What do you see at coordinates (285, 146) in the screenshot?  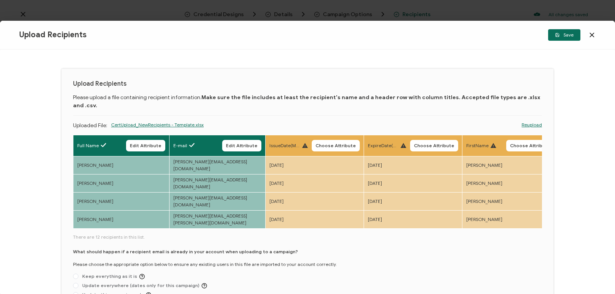 I see `span: IssueDate(Month 25, 2025))` at bounding box center [285, 146].